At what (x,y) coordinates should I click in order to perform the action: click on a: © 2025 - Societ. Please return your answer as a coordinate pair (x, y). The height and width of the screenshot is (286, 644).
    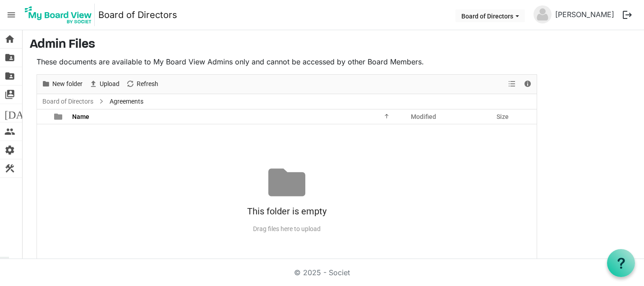
    Looking at the image, I should click on (322, 273).